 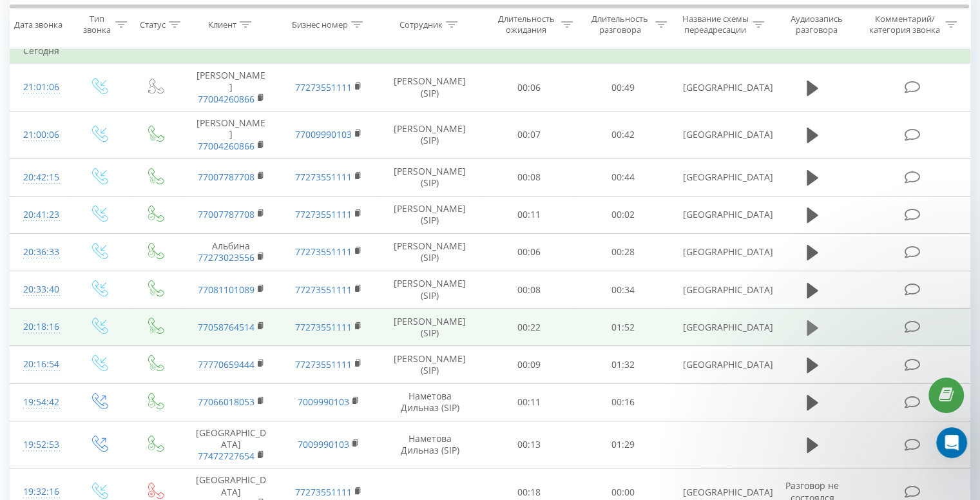 I want to click on a: 77472727654, so click(x=226, y=456).